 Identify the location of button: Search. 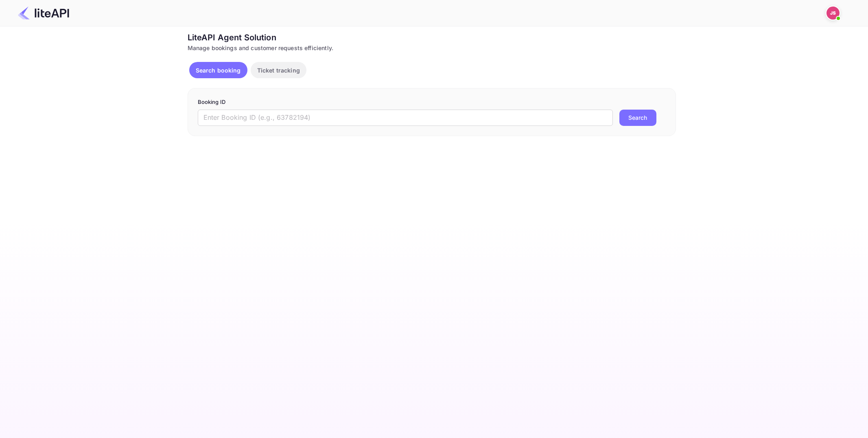
(638, 117).